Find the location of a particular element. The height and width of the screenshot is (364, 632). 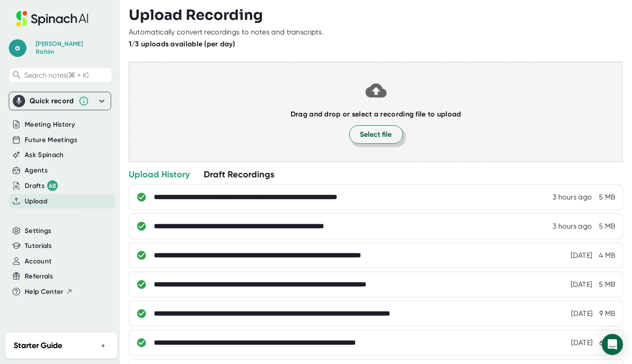

div: Drafts is located at coordinates (41, 185).